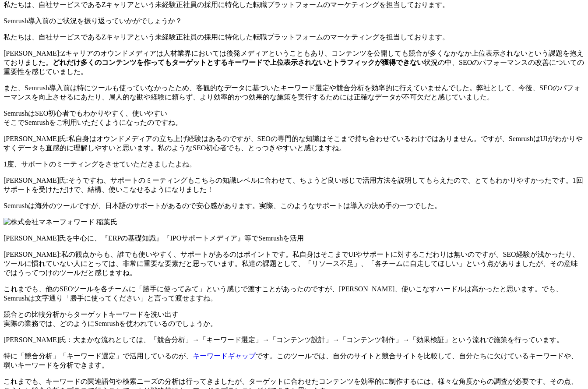 The height and width of the screenshot is (389, 588). I want to click on p: Zキャリアのオウンドメディアは人材業界においては後発メディアということもあり、コンテンツを公開しても競合が多くなかなか上位表示されないという課題を抱えておりました。 状況の中、SEOのパフォーマ..., so click(294, 63).